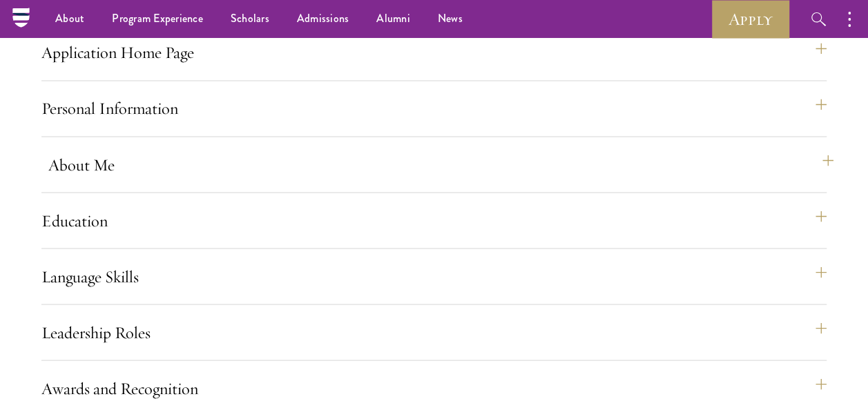 This screenshot has width=868, height=410. I want to click on button: Language Skills, so click(434, 276).